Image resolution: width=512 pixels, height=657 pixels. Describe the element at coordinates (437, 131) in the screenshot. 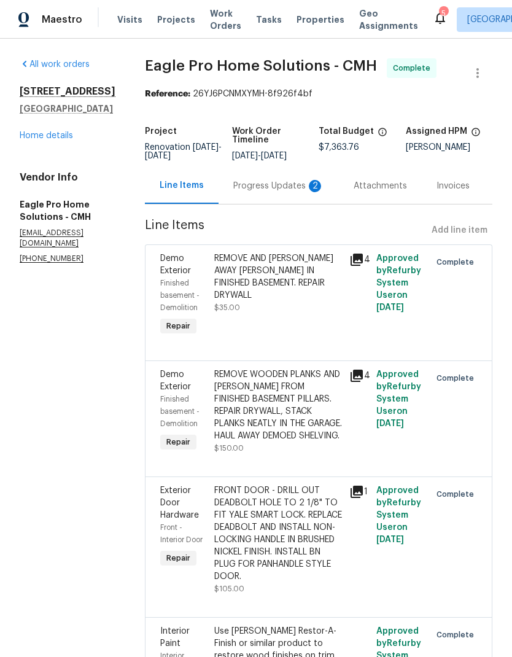

I see `h5: Assigned HPM` at that location.